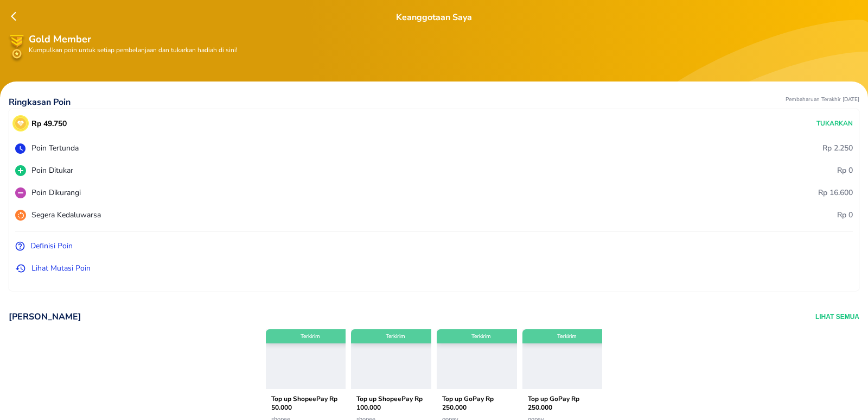 The width and height of the screenshot is (868, 420). Describe the element at coordinates (52, 246) in the screenshot. I see `p: Definisi Poin` at that location.